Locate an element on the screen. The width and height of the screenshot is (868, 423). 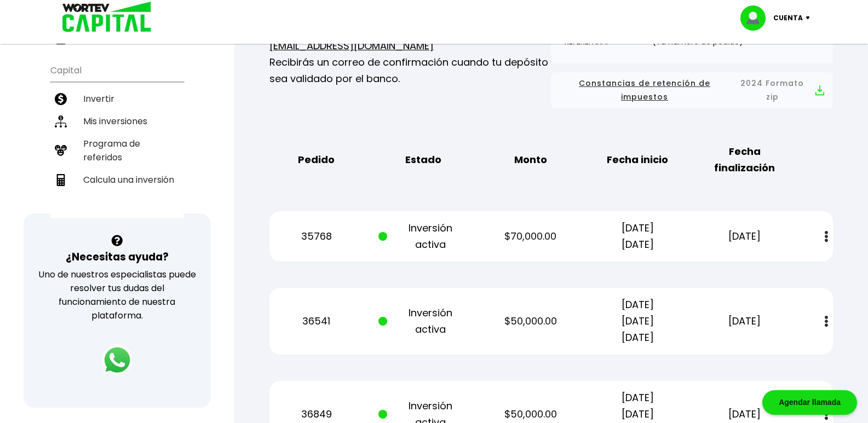
h3: ¿Necesitas ayuda? is located at coordinates (117, 256).